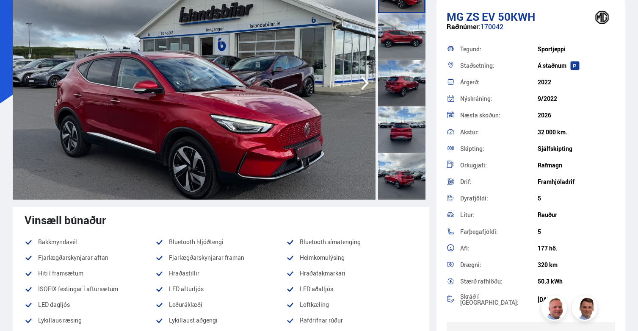  Describe the element at coordinates (499, 215) in the screenshot. I see `div: Litur:` at that location.